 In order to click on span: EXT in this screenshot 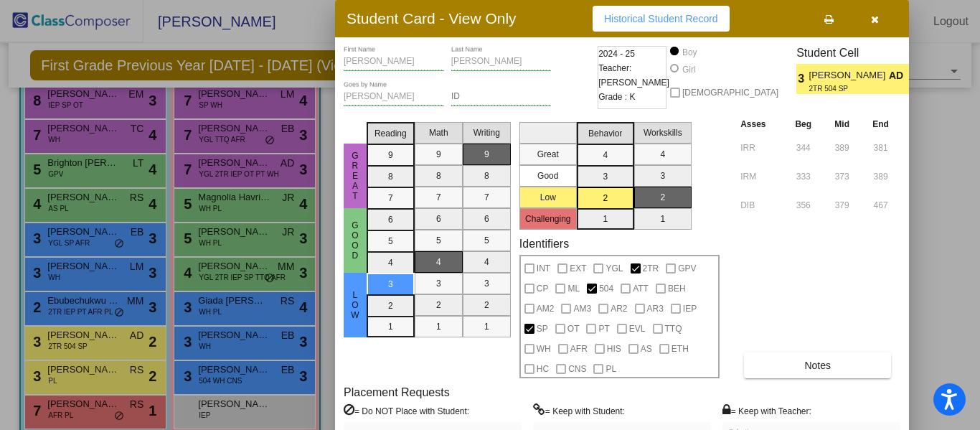, I will do `click(578, 269)`.